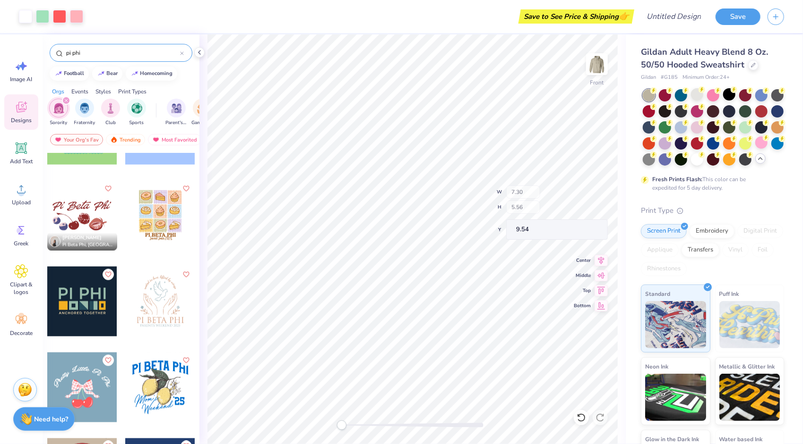 The image size is (803, 444). Describe the element at coordinates (112, 73) in the screenshot. I see `div: bear` at that location.